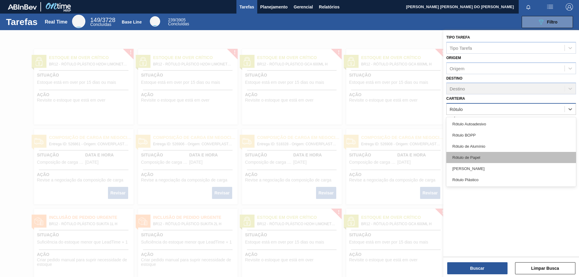 This screenshot has width=579, height=277. I want to click on span: Planejamento, so click(274, 7).